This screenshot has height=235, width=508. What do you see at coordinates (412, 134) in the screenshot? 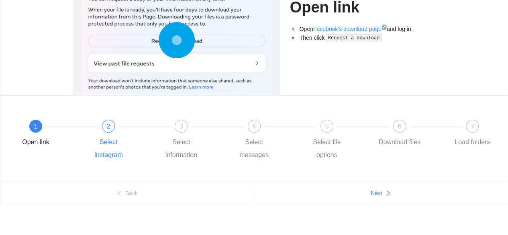
I see `div: 6Download files` at bounding box center [412, 134].